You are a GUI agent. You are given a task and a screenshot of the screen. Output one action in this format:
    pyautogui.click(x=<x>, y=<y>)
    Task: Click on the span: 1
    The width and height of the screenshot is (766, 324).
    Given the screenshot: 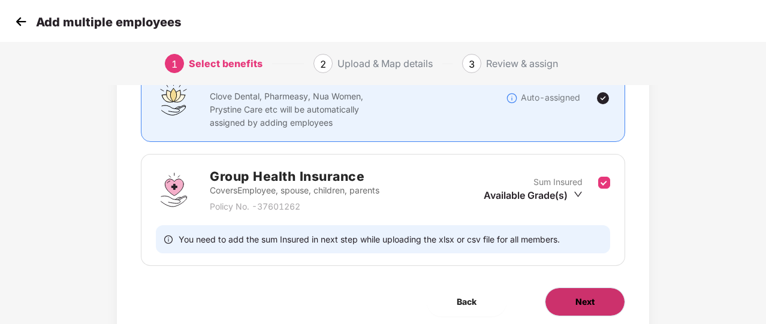 What is the action you would take?
    pyautogui.click(x=174, y=64)
    